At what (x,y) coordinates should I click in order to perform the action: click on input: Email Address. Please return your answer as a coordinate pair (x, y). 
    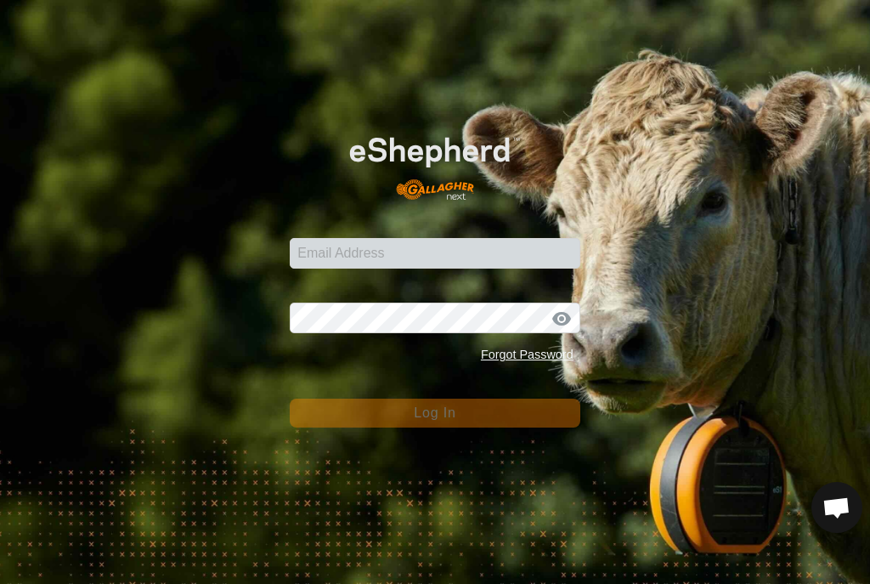
    Looking at the image, I should click on (434, 253).